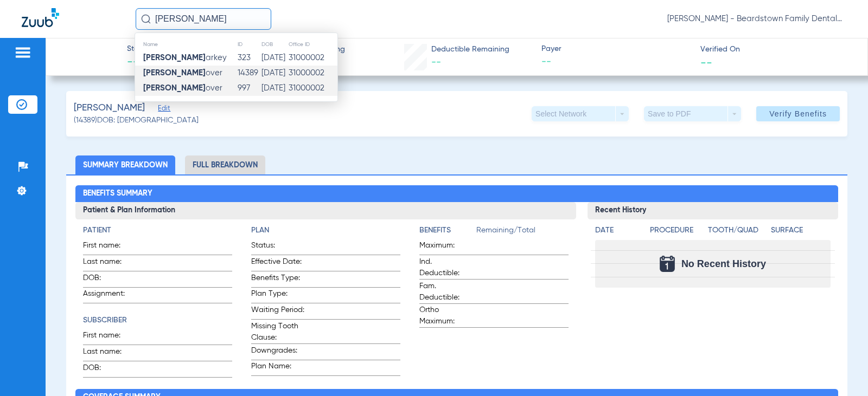  Describe the element at coordinates (724, 264) in the screenshot. I see `span: No Recent History` at that location.